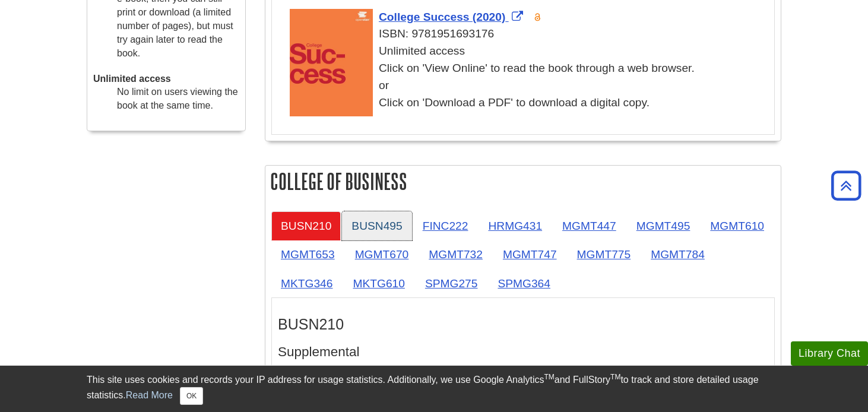  Describe the element at coordinates (307, 254) in the screenshot. I see `a: MGMT653` at that location.